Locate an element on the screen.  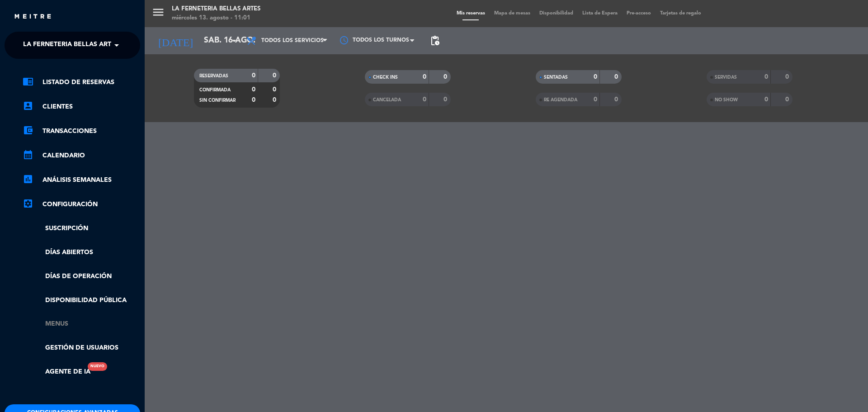
a: Agente de IANuevo is located at coordinates (57, 371).